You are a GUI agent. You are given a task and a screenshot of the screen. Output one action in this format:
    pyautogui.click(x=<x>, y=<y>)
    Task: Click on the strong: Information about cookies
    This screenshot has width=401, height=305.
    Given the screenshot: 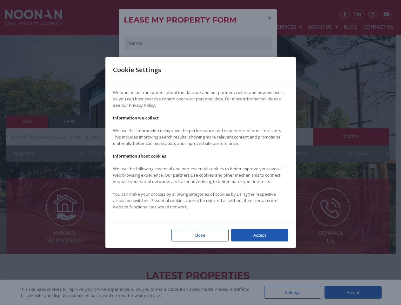 What is the action you would take?
    pyautogui.click(x=140, y=156)
    